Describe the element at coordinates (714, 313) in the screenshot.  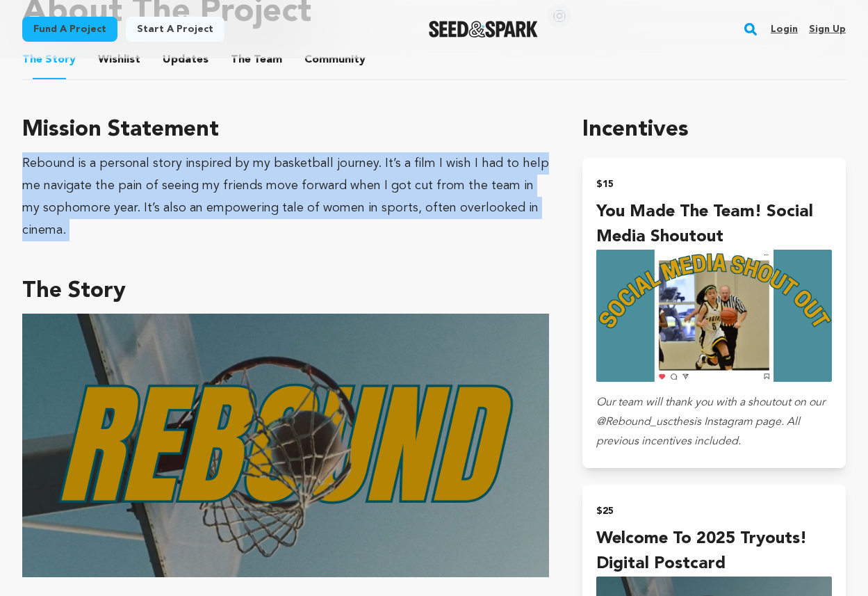
I see `button: $15 You Made the Team! Social Media Shoutout incentive Our team will thank you with a shoutout on...` at that location.